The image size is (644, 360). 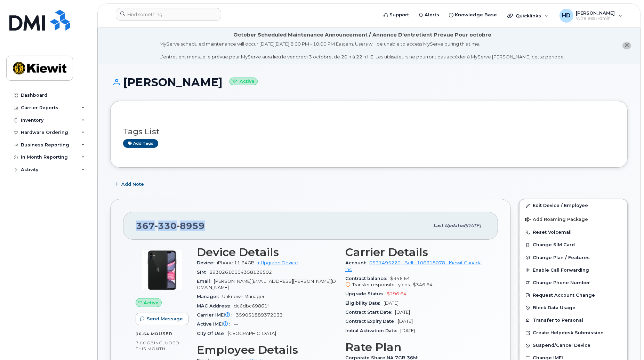 I want to click on span: dc6dbc69861f, so click(x=251, y=305).